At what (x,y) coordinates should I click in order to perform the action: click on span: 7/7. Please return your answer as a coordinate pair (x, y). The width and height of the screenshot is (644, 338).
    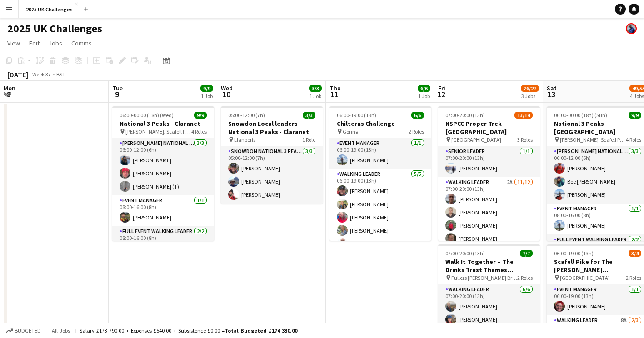
    Looking at the image, I should click on (526, 253).